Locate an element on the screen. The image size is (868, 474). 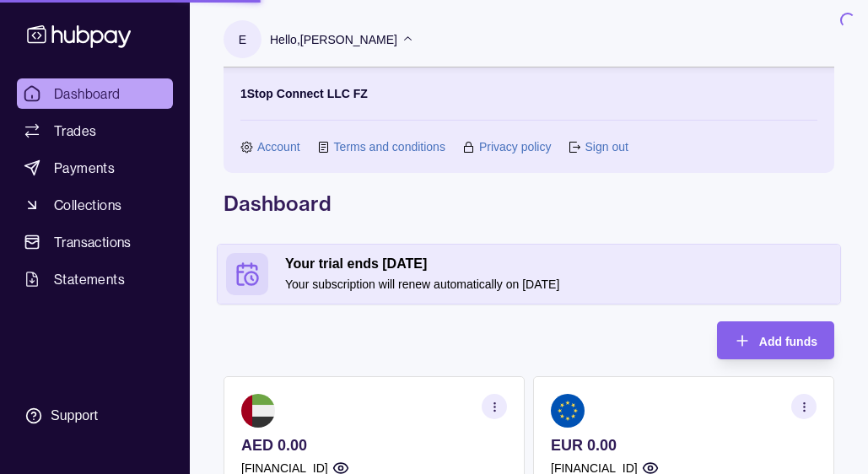
p: 1Stop Connect LLC FZ is located at coordinates (304, 93).